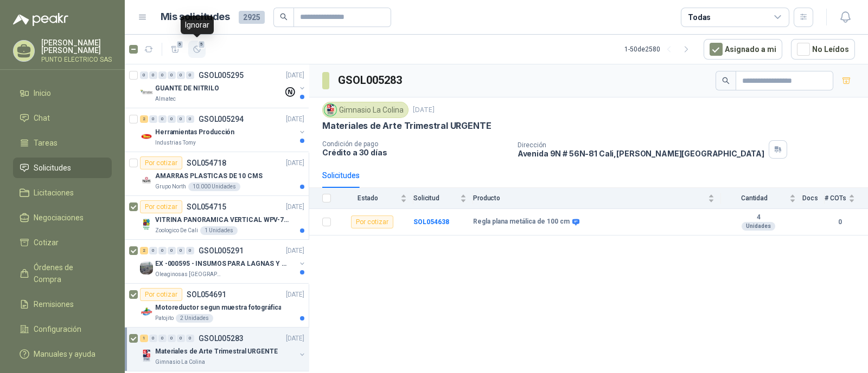  What do you see at coordinates (754, 199) in the screenshot?
I see `span: Cantidad` at bounding box center [754, 199].